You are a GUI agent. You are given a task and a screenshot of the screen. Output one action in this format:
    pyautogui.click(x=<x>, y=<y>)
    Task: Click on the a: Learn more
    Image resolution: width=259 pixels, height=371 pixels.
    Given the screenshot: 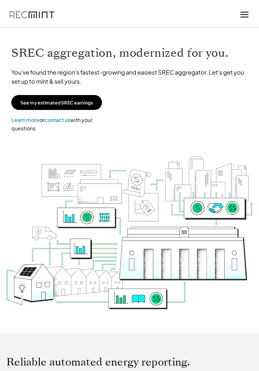 What is the action you would take?
    pyautogui.click(x=25, y=120)
    